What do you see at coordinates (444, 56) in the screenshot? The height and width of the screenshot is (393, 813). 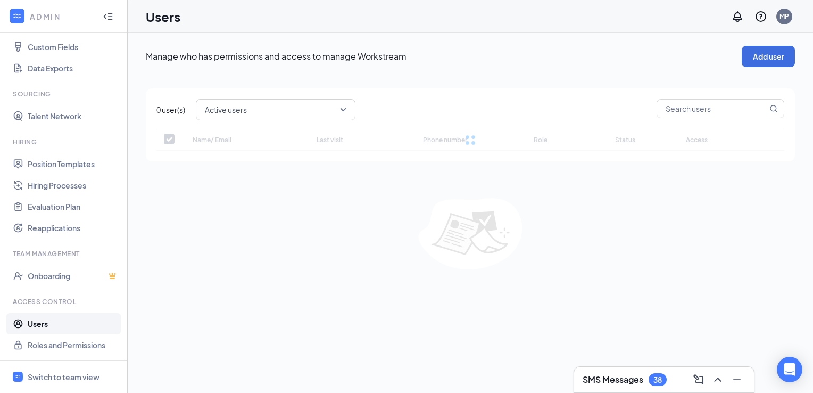 I see `p: Manage who has permissions and access to manage Workstream` at bounding box center [444, 56].